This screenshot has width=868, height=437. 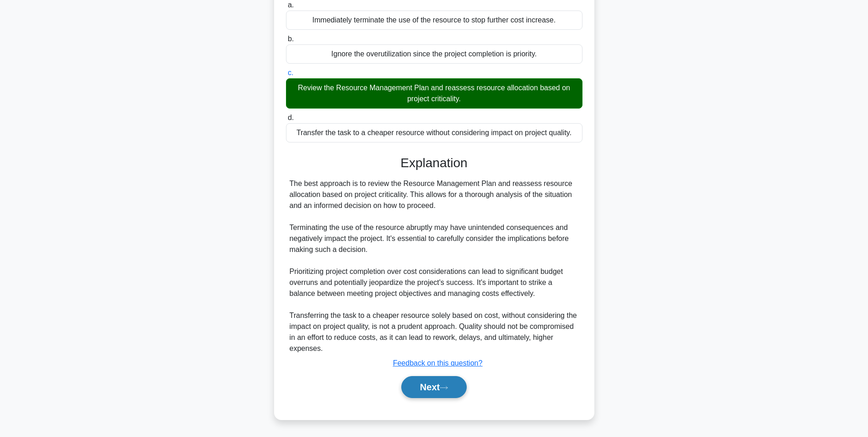 I want to click on div: Transfer the task to a cheaper resource without considering impact on project quality., so click(x=434, y=133).